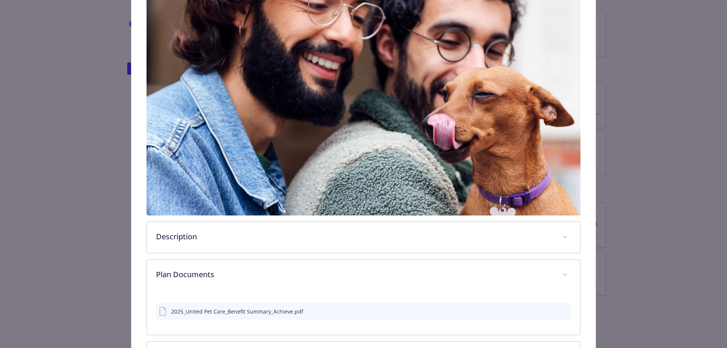  I want to click on p: Description, so click(354, 237).